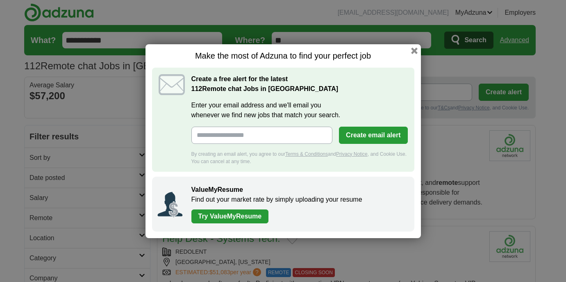 Image resolution: width=566 pixels, height=282 pixels. What do you see at coordinates (373, 135) in the screenshot?
I see `button: Create email alert` at bounding box center [373, 135].